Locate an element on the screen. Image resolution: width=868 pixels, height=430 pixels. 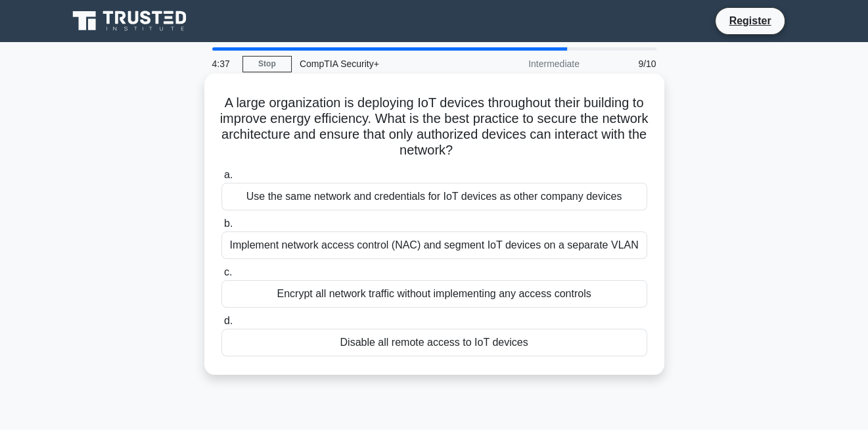
span: c. is located at coordinates (228, 271).